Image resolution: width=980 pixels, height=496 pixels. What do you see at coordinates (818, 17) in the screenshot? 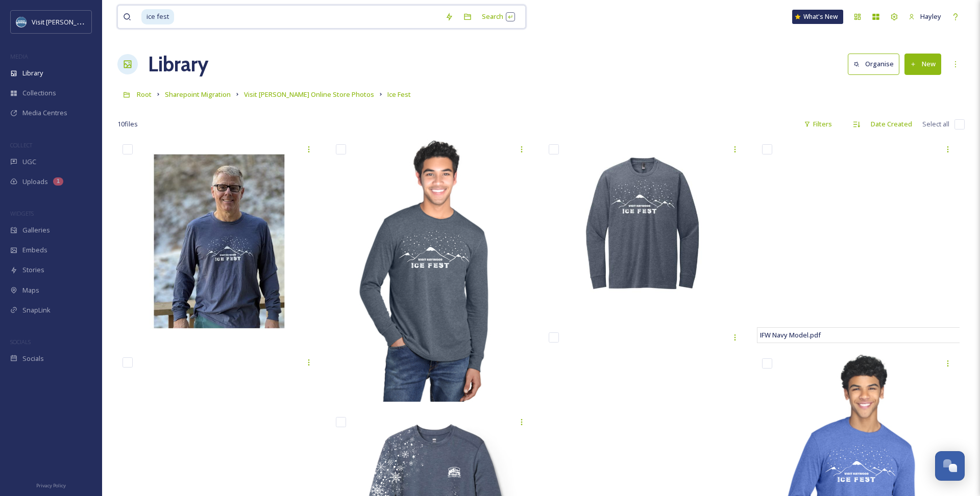
I see `a: What's New` at bounding box center [818, 17].